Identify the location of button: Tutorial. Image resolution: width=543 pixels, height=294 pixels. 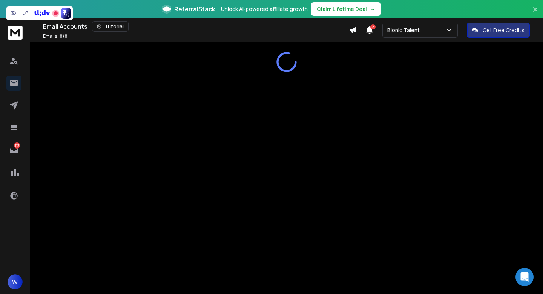
(110, 26).